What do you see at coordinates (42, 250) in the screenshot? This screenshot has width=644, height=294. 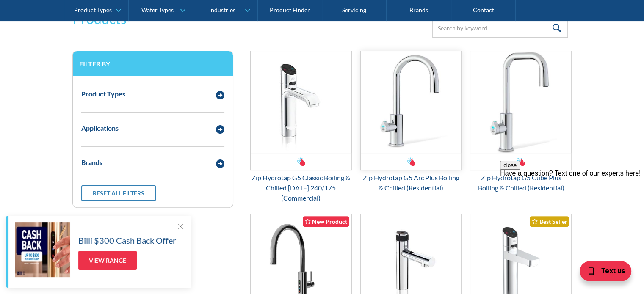 I see `img: Billi $300 Cash Back Offer` at bounding box center [42, 250].